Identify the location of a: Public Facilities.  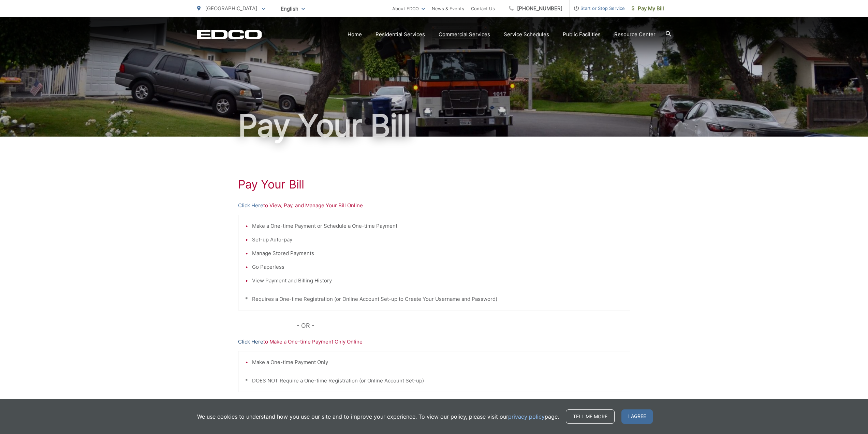
(582, 34).